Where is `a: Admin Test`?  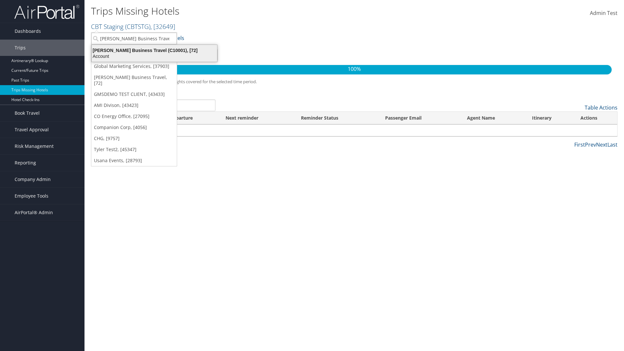
a: Admin Test is located at coordinates (603, 13).